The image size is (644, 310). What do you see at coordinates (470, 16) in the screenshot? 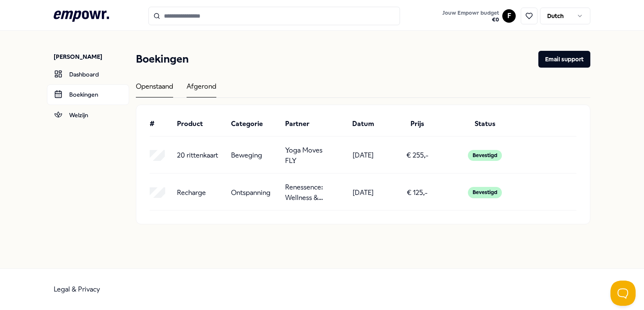
I see `button: Jouw Empowr budget€0` at bounding box center [470, 16].